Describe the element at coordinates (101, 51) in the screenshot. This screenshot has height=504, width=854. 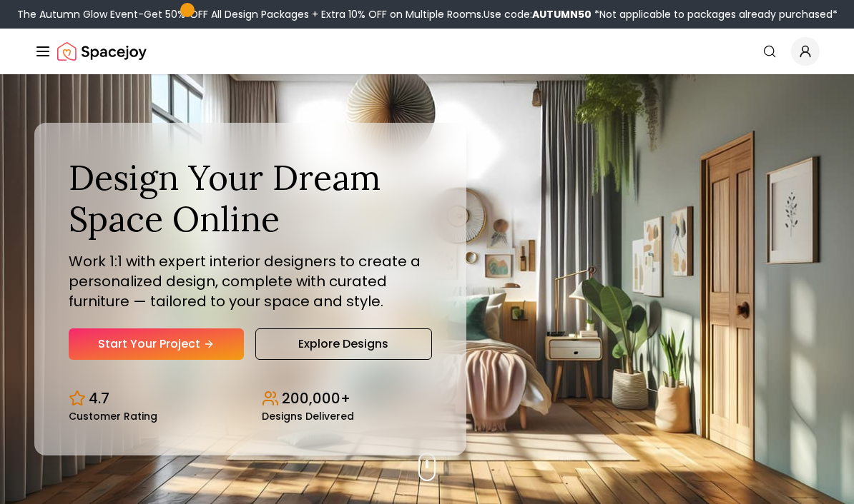
I see `img: Spacejoy Logo` at that location.